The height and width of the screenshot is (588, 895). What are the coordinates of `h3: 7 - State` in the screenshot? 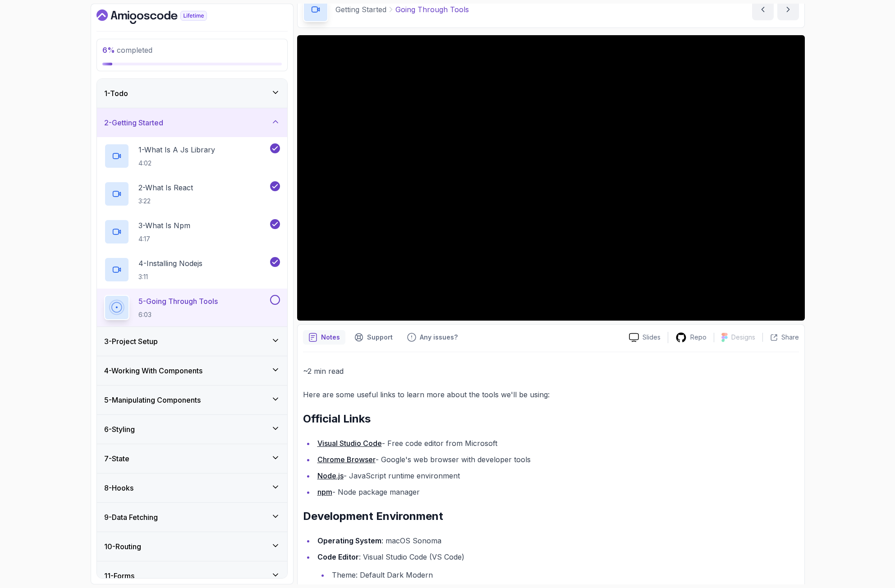 It's located at (117, 459).